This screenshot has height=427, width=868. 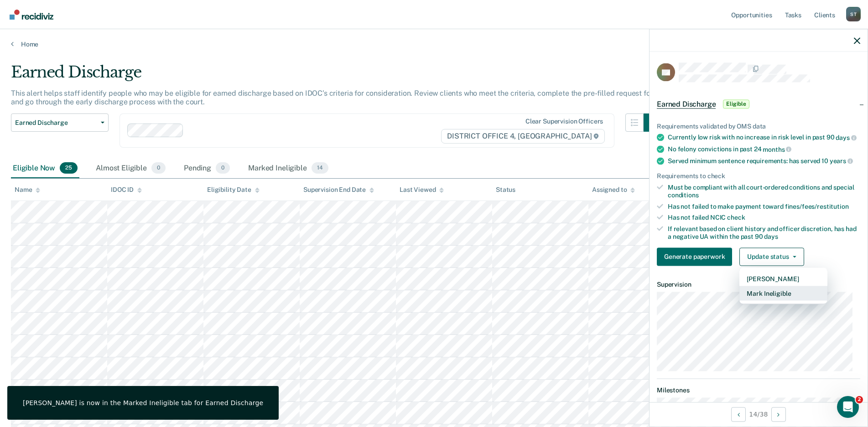 I want to click on div: Eligible Now, so click(x=45, y=168).